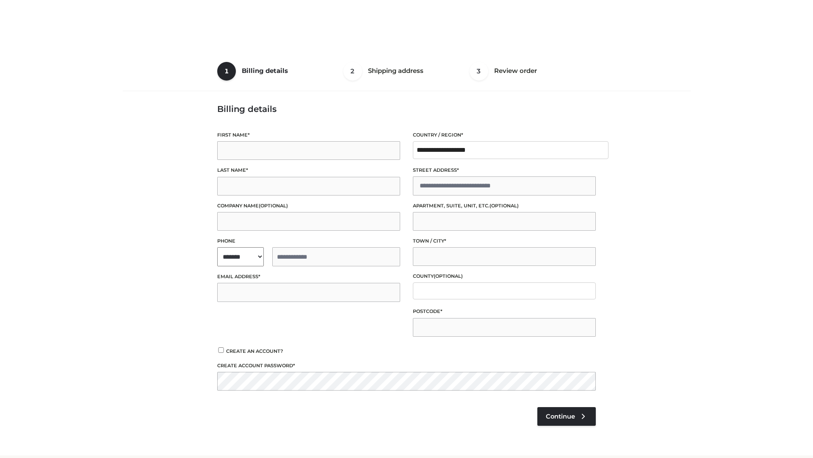  Describe the element at coordinates (265, 70) in the screenshot. I see `span: Billing details` at that location.